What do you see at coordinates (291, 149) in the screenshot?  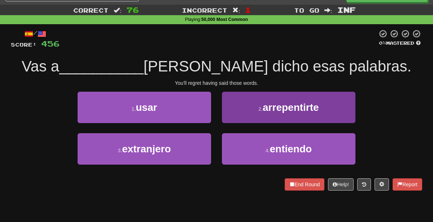 I see `span: entiendo` at bounding box center [291, 149].